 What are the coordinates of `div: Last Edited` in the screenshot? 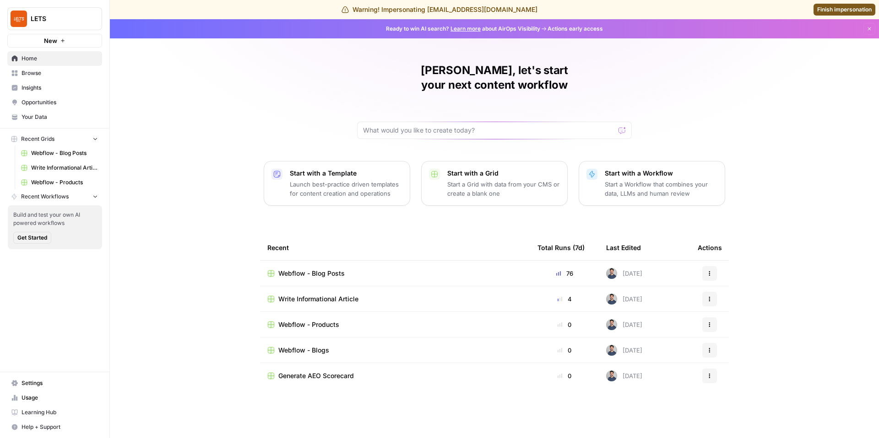 It's located at (623, 248).